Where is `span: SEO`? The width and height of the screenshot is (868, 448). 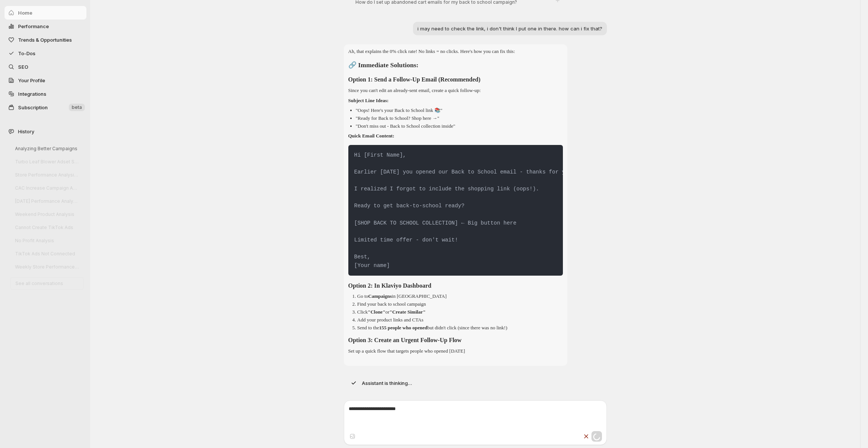 span: SEO is located at coordinates (23, 67).